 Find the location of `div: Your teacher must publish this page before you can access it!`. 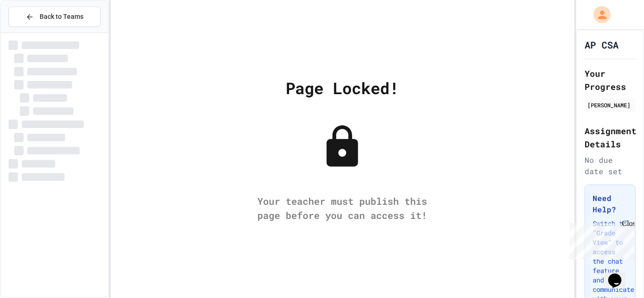

div: Your teacher must publish this page before you can access it! is located at coordinates (342, 209).